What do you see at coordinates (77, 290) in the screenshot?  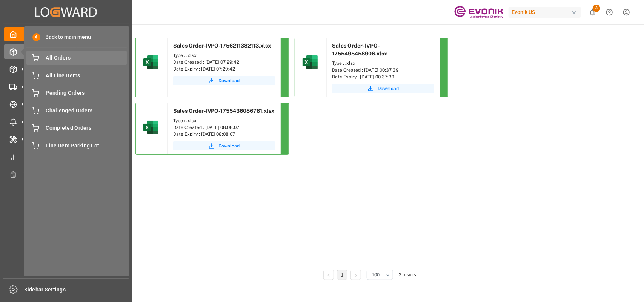 I see `span: Sidebar Settings` at bounding box center [77, 290].